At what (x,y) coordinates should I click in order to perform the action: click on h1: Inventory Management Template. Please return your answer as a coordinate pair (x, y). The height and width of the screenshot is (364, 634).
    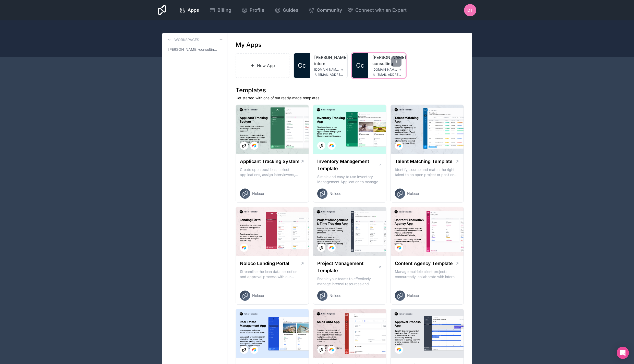
    Looking at the image, I should click on (348, 165).